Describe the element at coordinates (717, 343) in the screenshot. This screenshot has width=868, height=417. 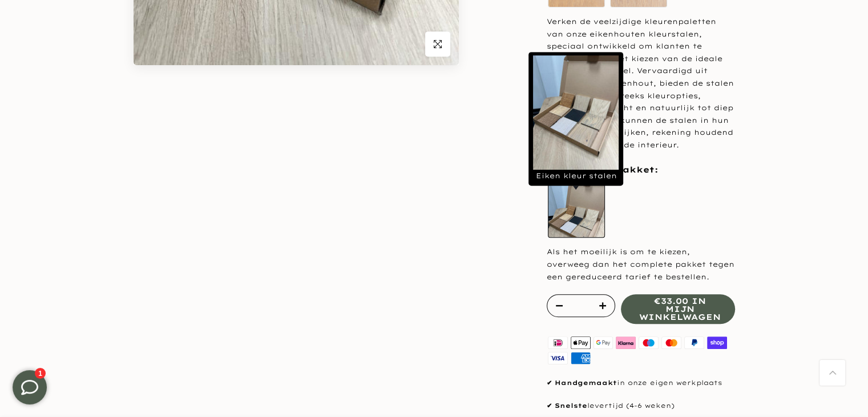
I see `img: shopify pay` at that location.